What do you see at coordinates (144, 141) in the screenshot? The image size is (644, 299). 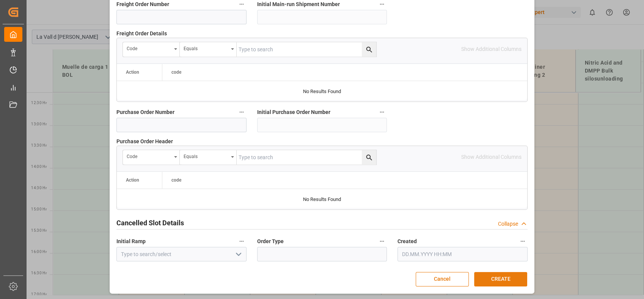 I see `span: Purchase Order Header` at bounding box center [144, 141].